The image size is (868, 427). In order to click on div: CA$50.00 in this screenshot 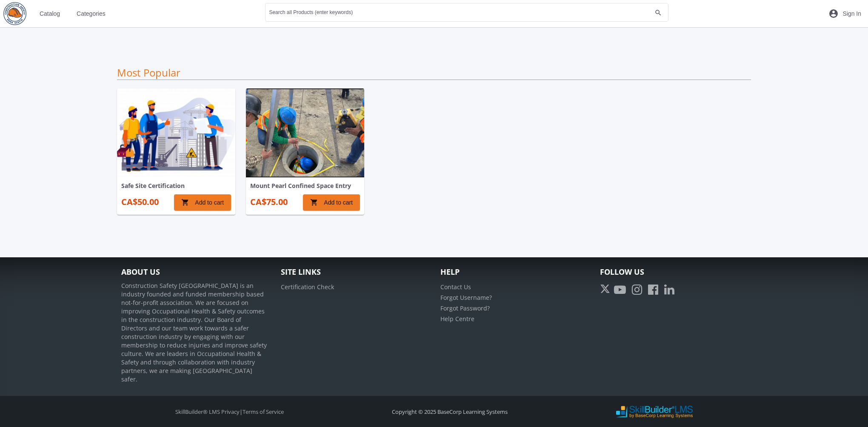, I will do `click(140, 202)`.